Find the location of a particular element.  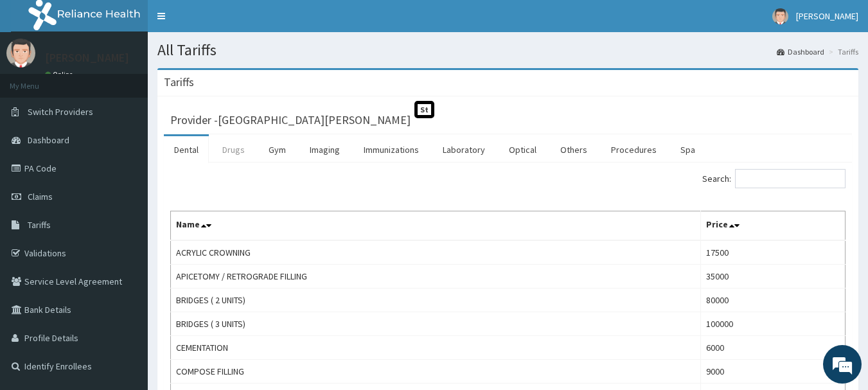

span: Dashboard is located at coordinates (48, 140).